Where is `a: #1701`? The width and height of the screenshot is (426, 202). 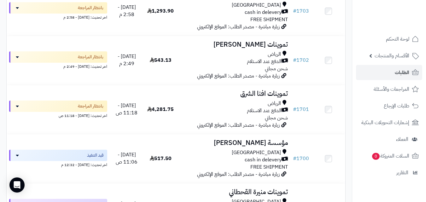
a: #1701 is located at coordinates (301, 109).